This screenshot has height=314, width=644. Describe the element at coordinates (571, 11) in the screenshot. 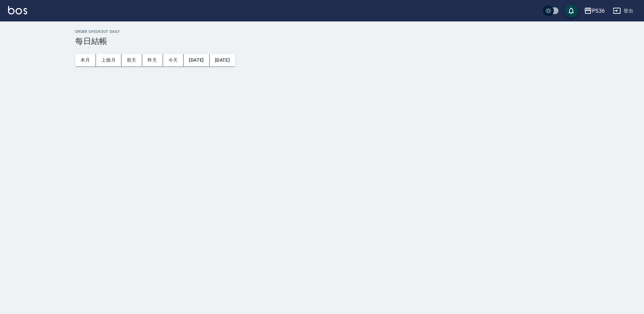

I see `button: save` at that location.